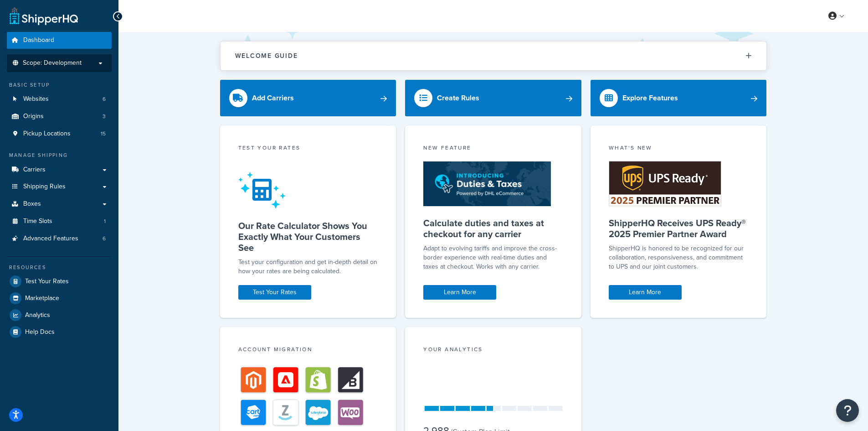  Describe the element at coordinates (59, 332) in the screenshot. I see `li: Help Docs` at that location.